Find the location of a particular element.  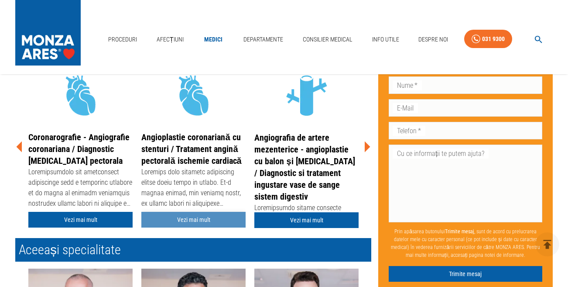

p: Prin apăsarea butonului , sunt de acord cu prelucrarea datelor mele cu caracter personal (ce pot ... is located at coordinates (466, 243).